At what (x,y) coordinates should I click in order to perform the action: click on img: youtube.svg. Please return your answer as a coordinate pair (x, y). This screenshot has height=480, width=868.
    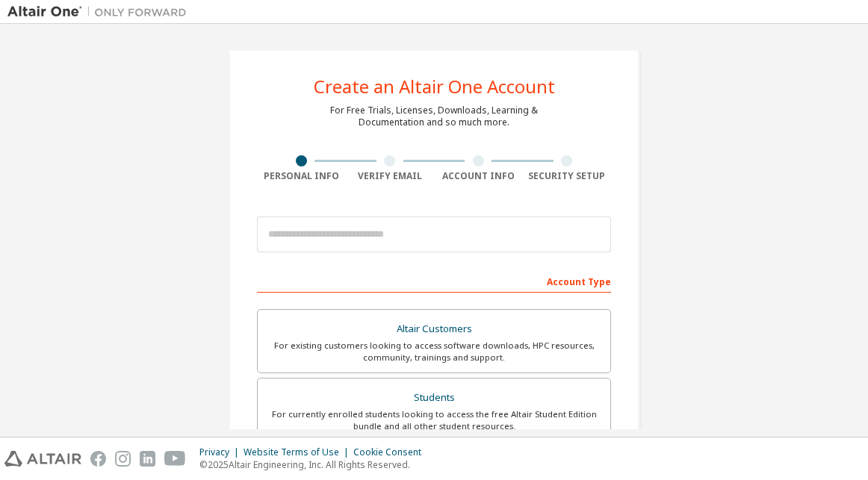
    Looking at the image, I should click on (175, 458).